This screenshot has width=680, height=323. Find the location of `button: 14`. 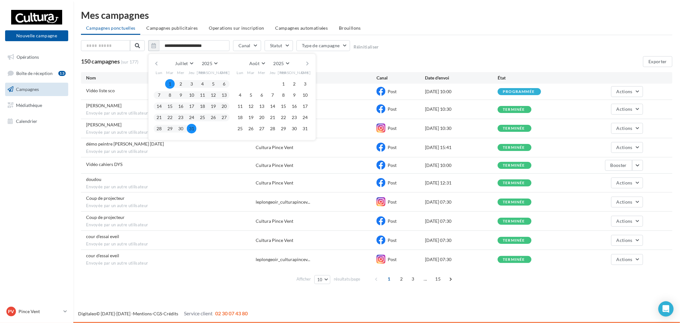

button: 14 is located at coordinates (159, 106).